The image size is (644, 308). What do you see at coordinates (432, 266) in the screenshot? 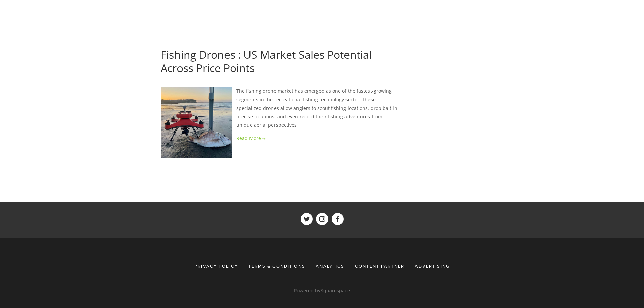
I see `span: Advertising` at bounding box center [432, 266].